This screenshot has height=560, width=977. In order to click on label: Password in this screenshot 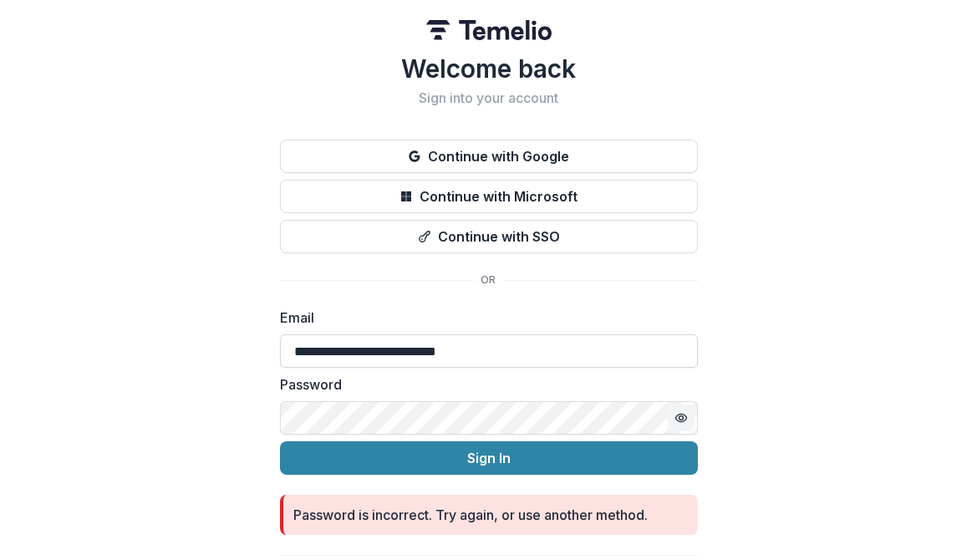, I will do `click(484, 385)`.